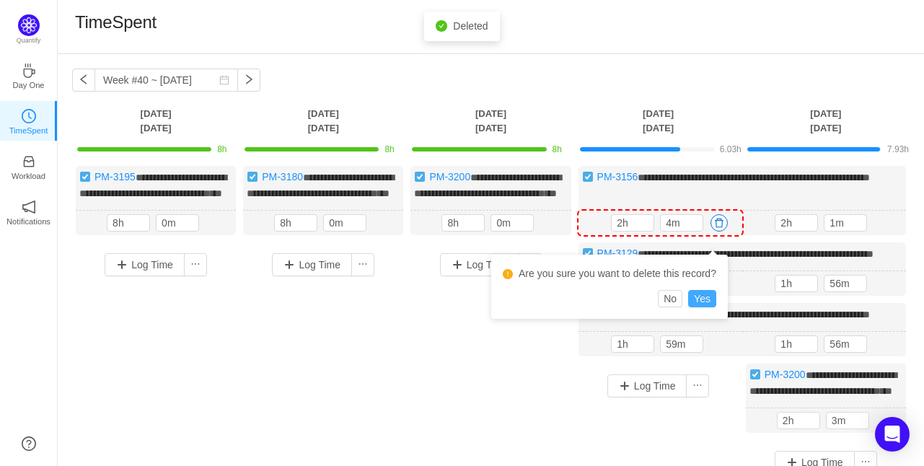  Describe the element at coordinates (441, 26) in the screenshot. I see `i: icon: check-circle` at that location.